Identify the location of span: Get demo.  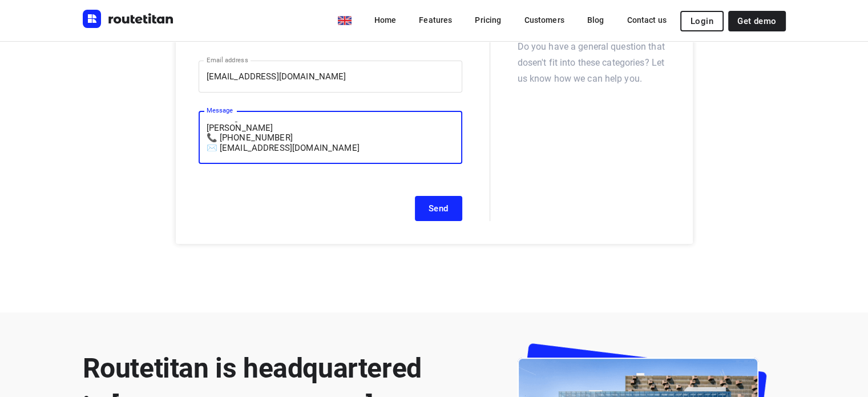
(757, 21).